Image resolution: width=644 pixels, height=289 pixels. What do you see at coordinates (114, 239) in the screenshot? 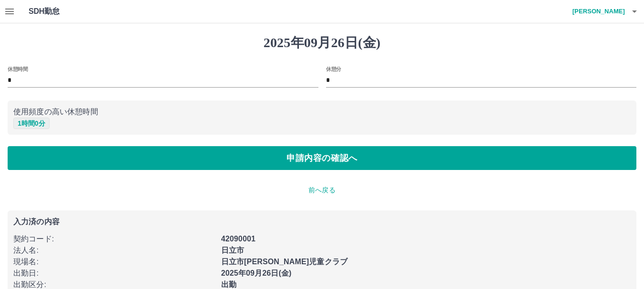
I see `p: 契約コード :` at bounding box center [114, 239].